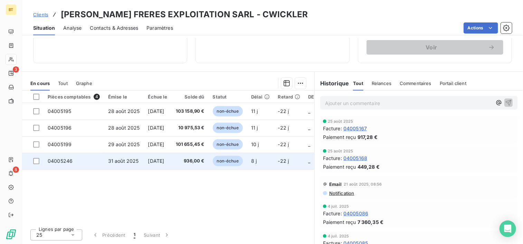 The height and width of the screenshot is (244, 523). What do you see at coordinates (254, 161) in the screenshot?
I see `span: 8 j` at bounding box center [254, 161].